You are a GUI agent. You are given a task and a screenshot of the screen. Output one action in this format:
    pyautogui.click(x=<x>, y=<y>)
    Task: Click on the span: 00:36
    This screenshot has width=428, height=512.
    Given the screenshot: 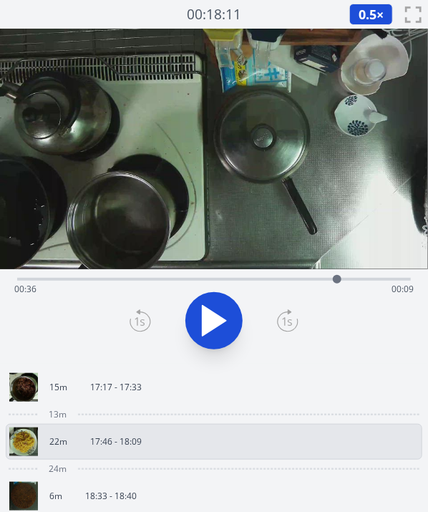 What is the action you would take?
    pyautogui.click(x=25, y=288)
    